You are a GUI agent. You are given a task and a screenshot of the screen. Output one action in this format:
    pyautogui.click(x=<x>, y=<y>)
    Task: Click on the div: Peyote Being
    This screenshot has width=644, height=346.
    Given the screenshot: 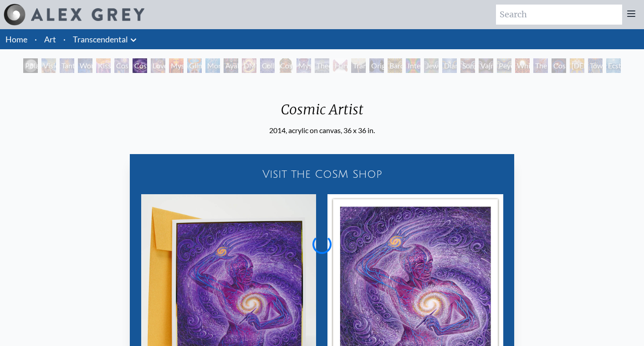 What is the action you would take?
    pyautogui.click(x=504, y=66)
    